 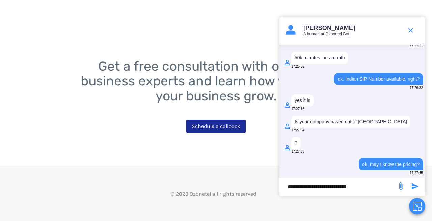 I want to click on a: Schedule a callback, so click(x=216, y=126).